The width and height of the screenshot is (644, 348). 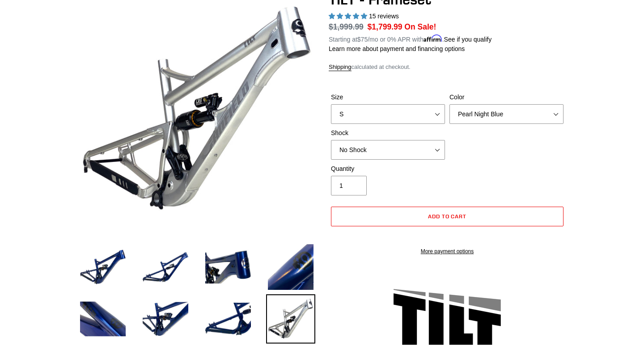 I want to click on p: Starting at /mo or 0% APR with ., so click(x=410, y=38).